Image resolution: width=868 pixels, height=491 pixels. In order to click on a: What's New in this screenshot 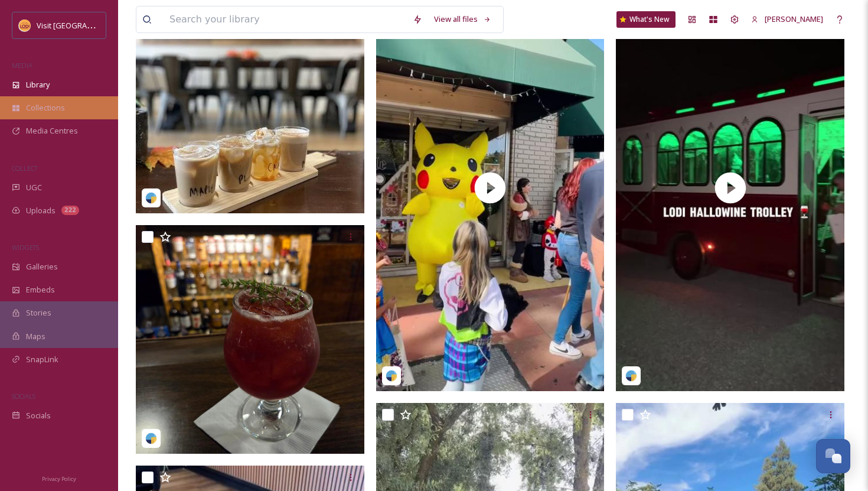, I will do `click(646, 20)`.